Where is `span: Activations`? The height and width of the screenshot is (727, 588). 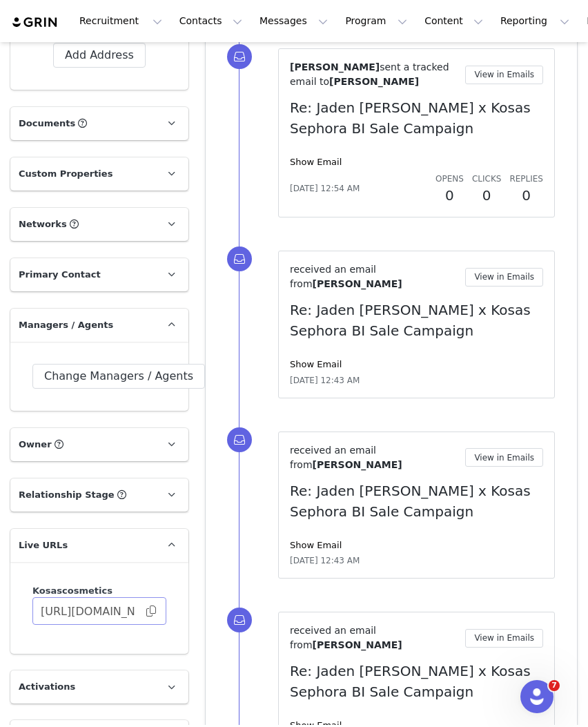
span: Activations is located at coordinates (47, 687).